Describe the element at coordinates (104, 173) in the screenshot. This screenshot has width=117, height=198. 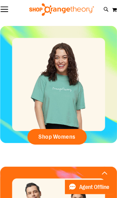
I see `button: Back To Top` at that location.